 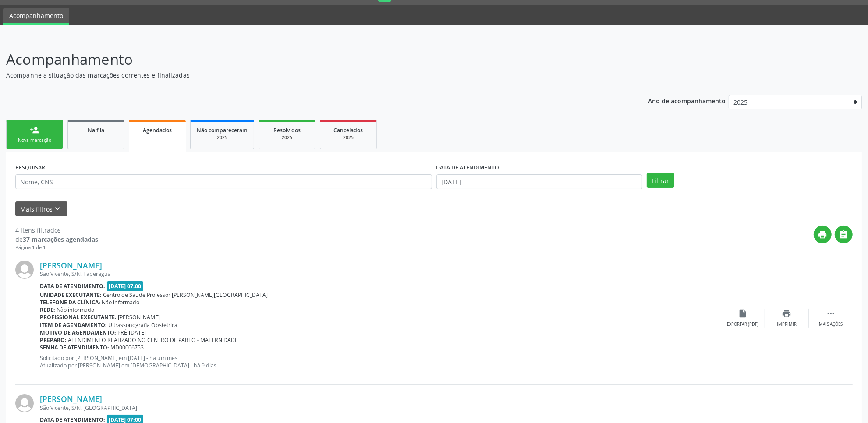 What do you see at coordinates (56, 248) in the screenshot?
I see `div: Página 1 de 1` at bounding box center [56, 248].